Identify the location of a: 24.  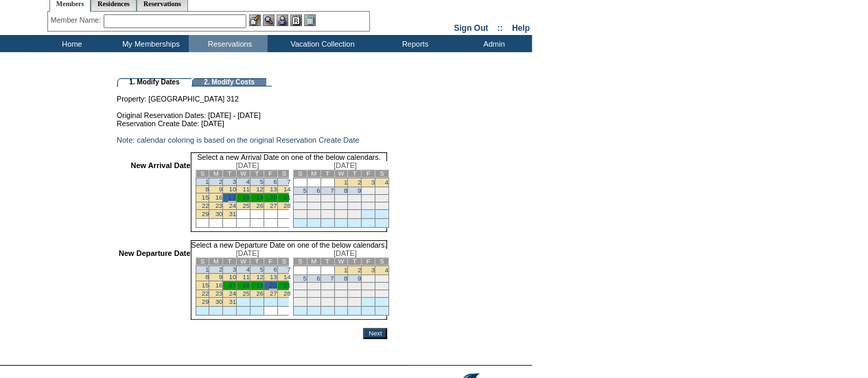
(232, 206).